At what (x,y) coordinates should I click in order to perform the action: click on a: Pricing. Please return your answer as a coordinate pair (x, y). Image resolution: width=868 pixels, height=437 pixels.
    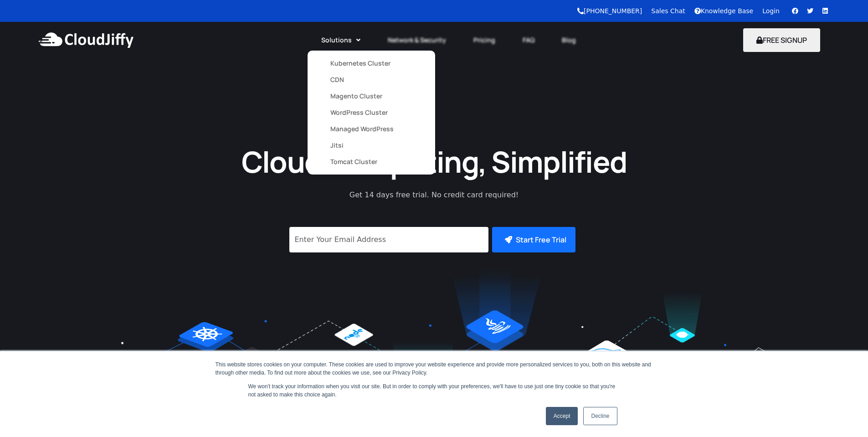
    Looking at the image, I should click on (484, 40).